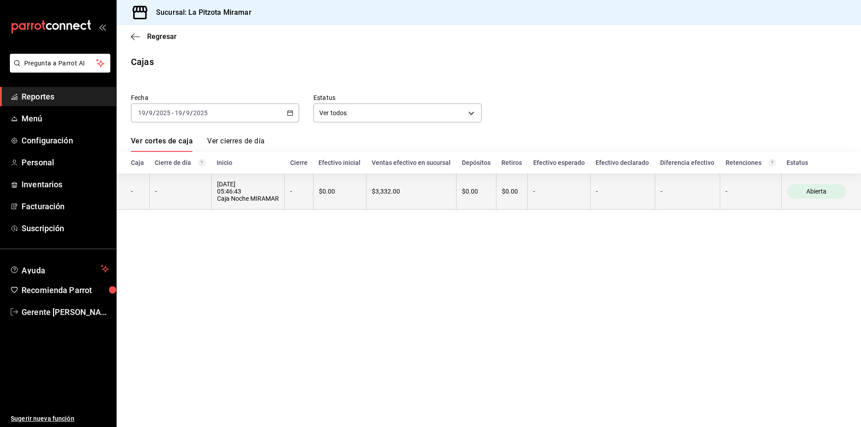 This screenshot has width=861, height=427. What do you see at coordinates (411, 191) in the screenshot?
I see `div: $3,332.00` at bounding box center [411, 191].